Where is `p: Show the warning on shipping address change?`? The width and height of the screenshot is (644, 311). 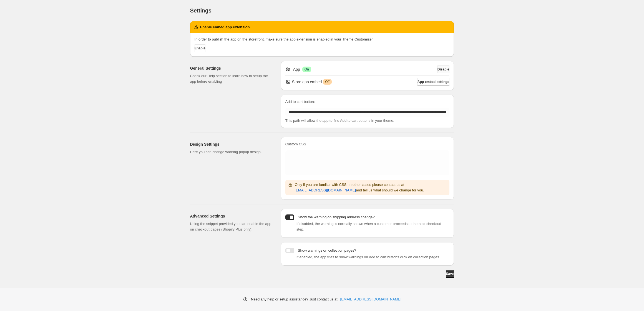
p: Show the warning on shipping address change? is located at coordinates (336, 217).